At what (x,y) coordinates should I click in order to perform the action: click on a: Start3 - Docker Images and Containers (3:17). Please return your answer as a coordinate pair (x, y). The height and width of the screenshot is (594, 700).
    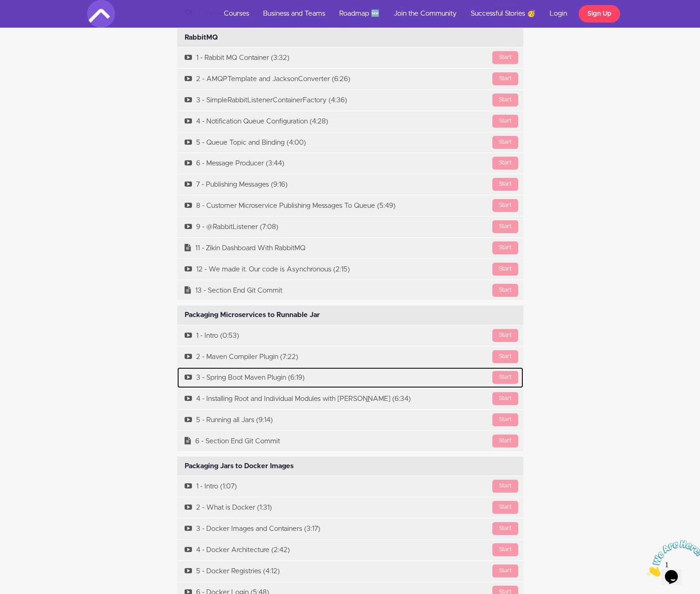
    Looking at the image, I should click on (350, 529).